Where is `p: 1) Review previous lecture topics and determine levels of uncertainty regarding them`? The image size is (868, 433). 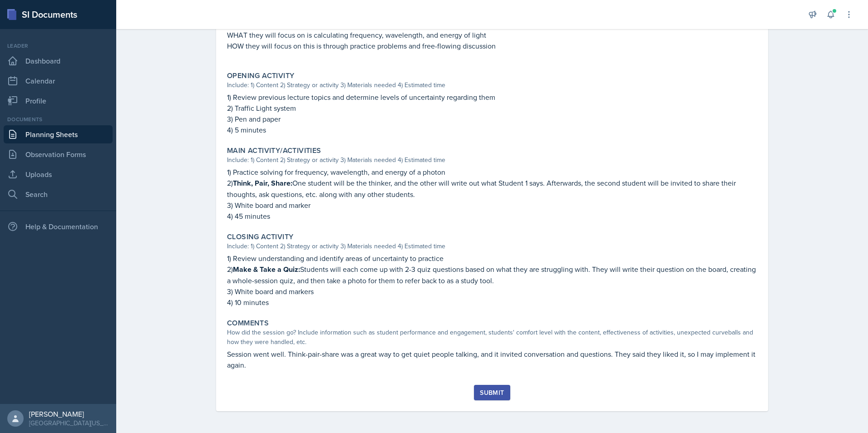 p: 1) Review previous lecture topics and determine levels of uncertainty regarding them is located at coordinates (492, 97).